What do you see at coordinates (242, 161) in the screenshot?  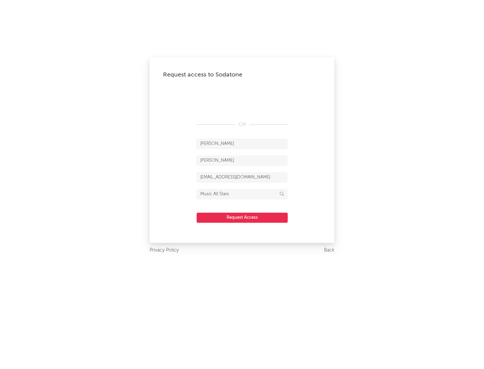 I see `input: Last Name` at bounding box center [242, 161].